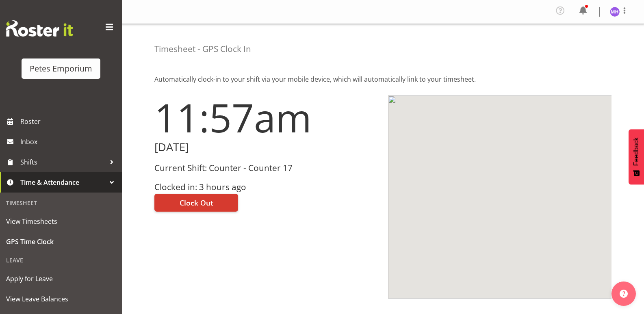 This screenshot has width=644, height=314. Describe the element at coordinates (624, 294) in the screenshot. I see `img: help-xxl-2.png` at that location.